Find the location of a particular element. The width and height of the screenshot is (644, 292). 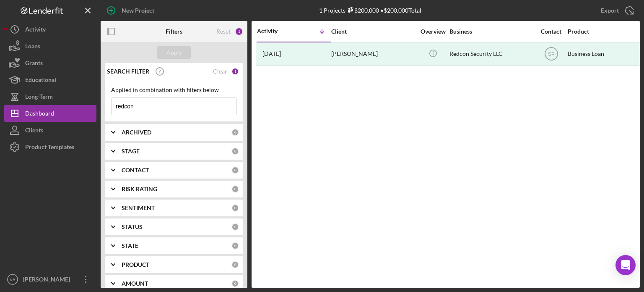

div: Dashboard is located at coordinates (39, 114).